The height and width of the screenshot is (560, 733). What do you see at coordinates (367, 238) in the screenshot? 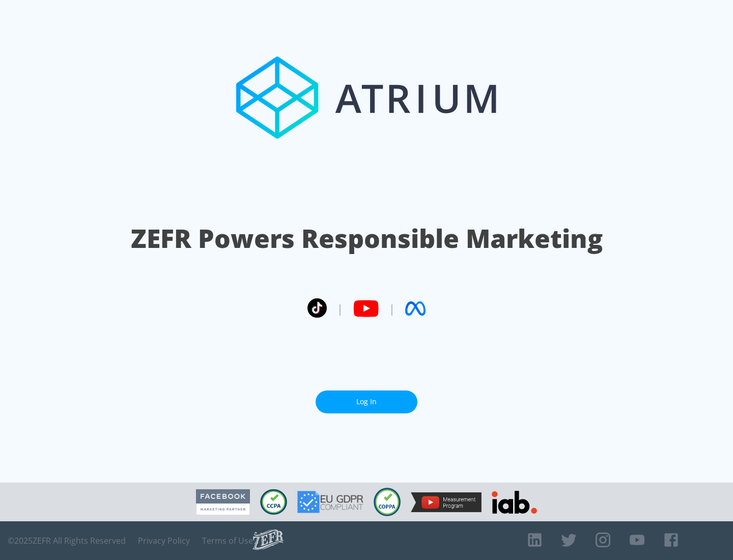
I see `h1: ZEFR Powers Responsible Marketing` at bounding box center [367, 238].